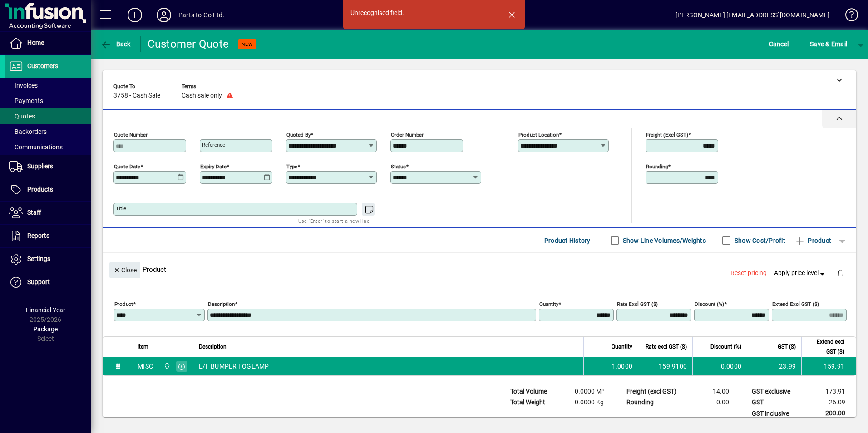  Describe the element at coordinates (407, 135) in the screenshot. I see `mat-label: Order number` at that location.